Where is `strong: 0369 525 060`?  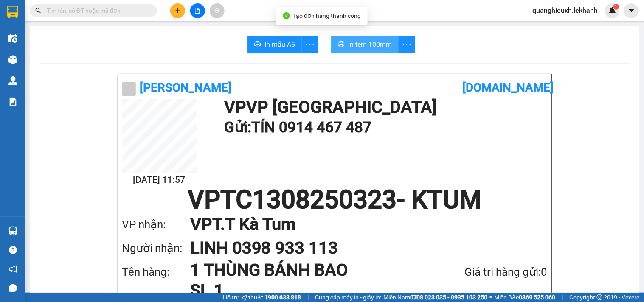
strong: 0369 525 060 is located at coordinates (537, 297).